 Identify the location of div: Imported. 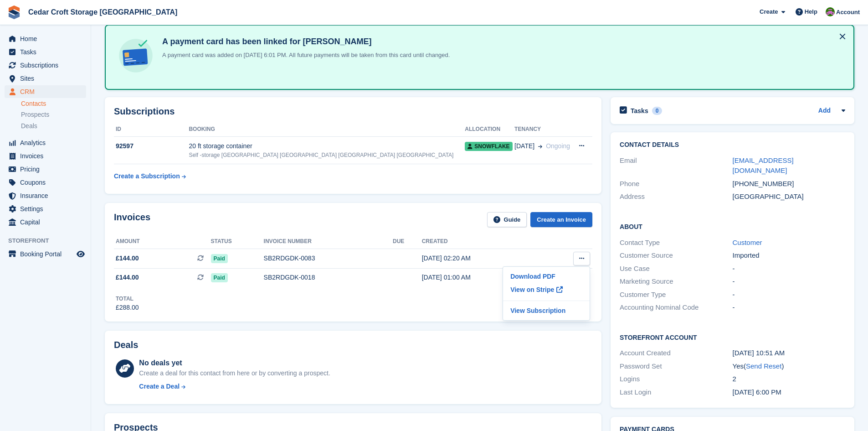
(788, 255).